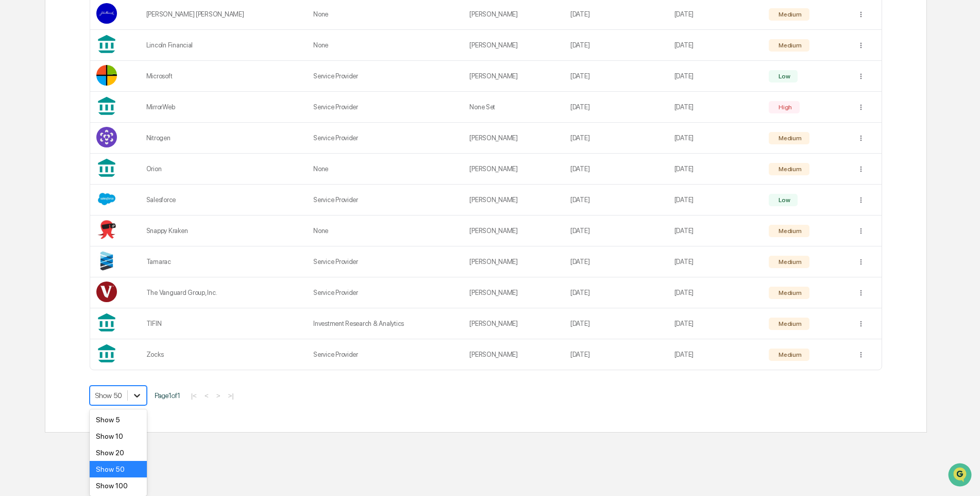  Describe the element at coordinates (223, 323) in the screenshot. I see `div: TIFIN` at that location.